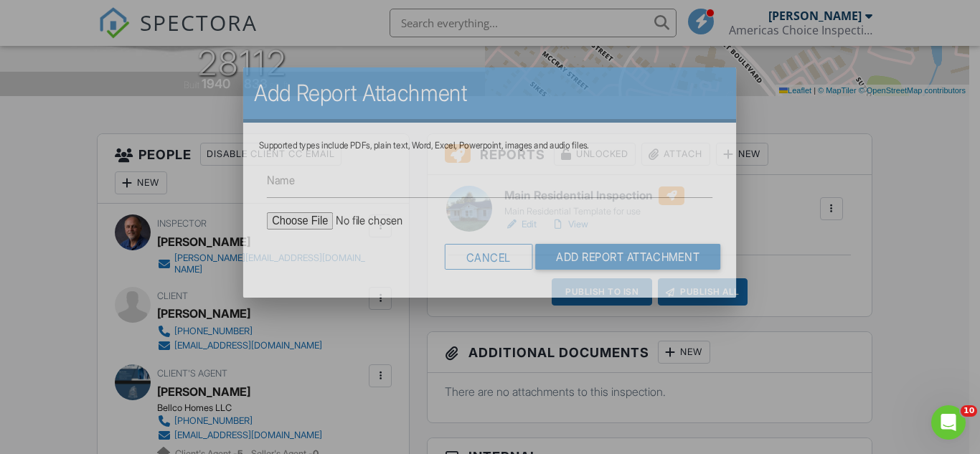 This screenshot has width=980, height=454. Describe the element at coordinates (628, 257) in the screenshot. I see `input: Add Report Attachment` at that location.